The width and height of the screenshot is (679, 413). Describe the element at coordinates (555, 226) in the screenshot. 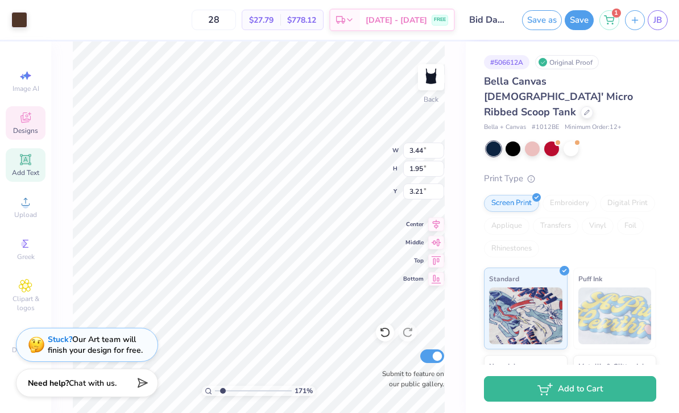

I see `div: Transfers` at that location.